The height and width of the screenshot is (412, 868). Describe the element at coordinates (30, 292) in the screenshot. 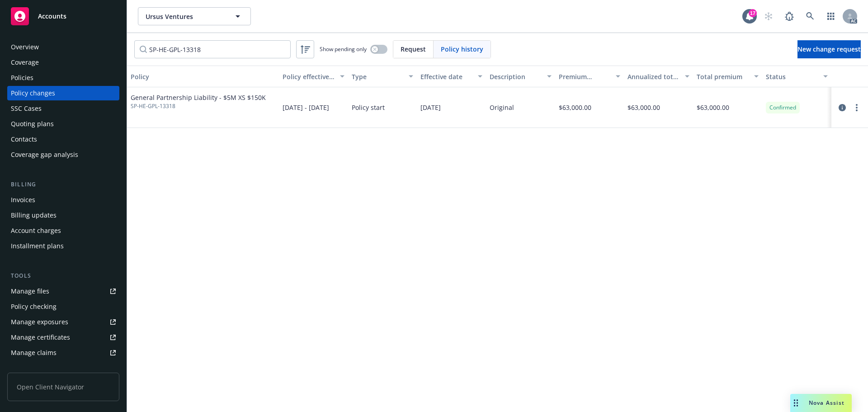

I see `div: Manage files` at that location.